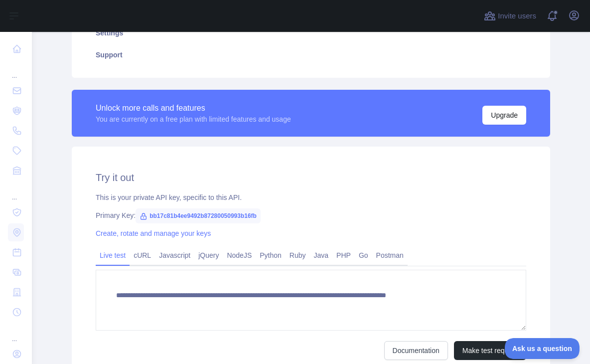  What do you see at coordinates (321, 255) in the screenshot?
I see `a: Java` at bounding box center [321, 255].